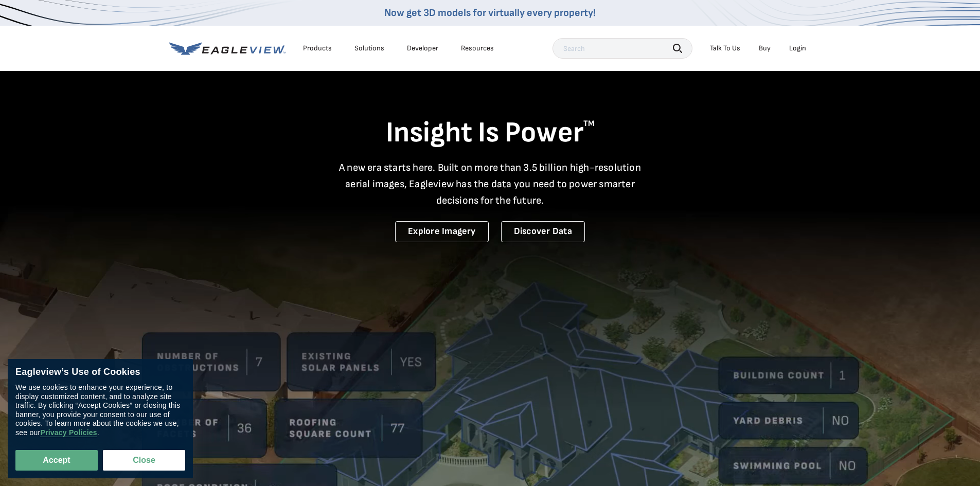 This screenshot has width=980, height=486. I want to click on div: We use cookies to enhance your experience, to display customized content, and to analyze site tra..., so click(101, 410).